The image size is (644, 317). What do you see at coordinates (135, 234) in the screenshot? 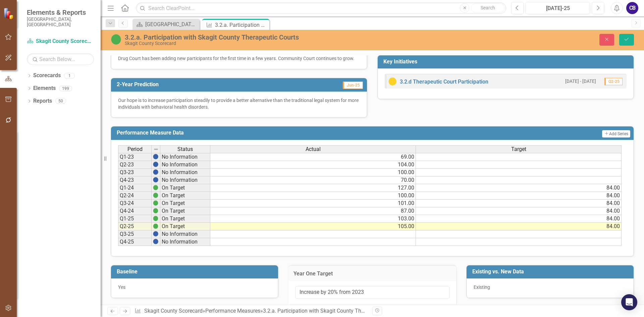
I see `td: Q3-25` at bounding box center [135, 234].